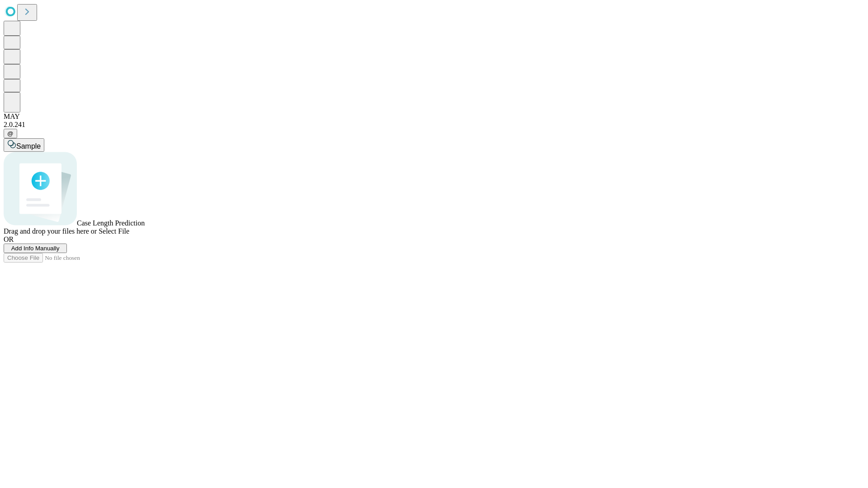  Describe the element at coordinates (50, 231) in the screenshot. I see `span: Drag and drop your files here or` at that location.